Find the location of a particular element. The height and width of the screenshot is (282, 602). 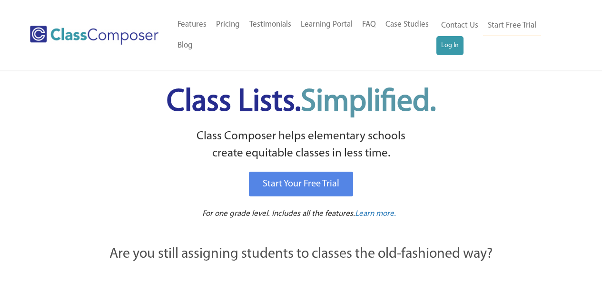

a: Testimonials is located at coordinates (270, 25).